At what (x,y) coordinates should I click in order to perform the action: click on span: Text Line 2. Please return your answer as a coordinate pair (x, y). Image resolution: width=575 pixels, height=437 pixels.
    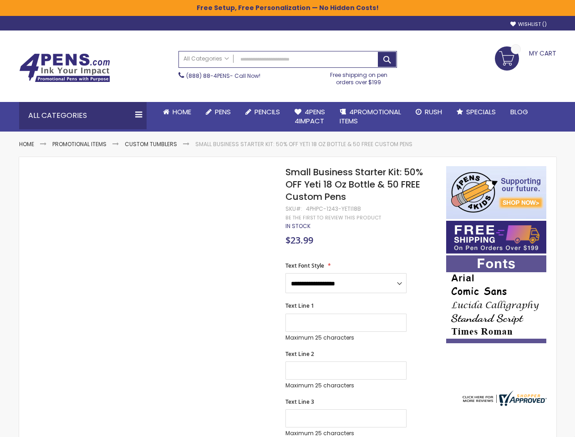
    Looking at the image, I should click on (299, 354).